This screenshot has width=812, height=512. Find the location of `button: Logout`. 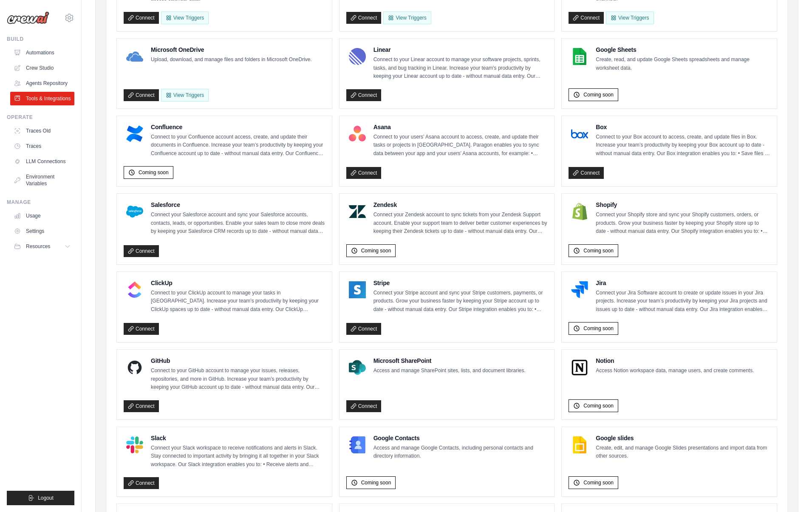

button: Logout is located at coordinates (40, 498).